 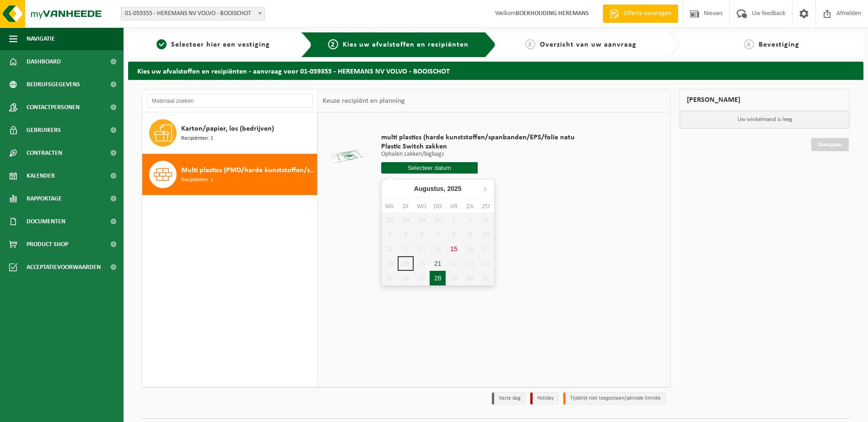 I want to click on div: zo, so click(x=486, y=206).